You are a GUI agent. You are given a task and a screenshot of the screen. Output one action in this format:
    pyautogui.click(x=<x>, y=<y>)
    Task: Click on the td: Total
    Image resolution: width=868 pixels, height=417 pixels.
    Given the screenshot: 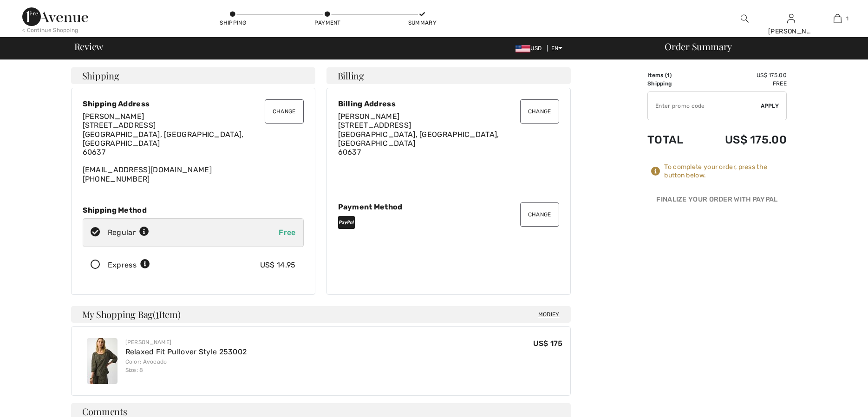 What is the action you would take?
    pyautogui.click(x=673, y=140)
    